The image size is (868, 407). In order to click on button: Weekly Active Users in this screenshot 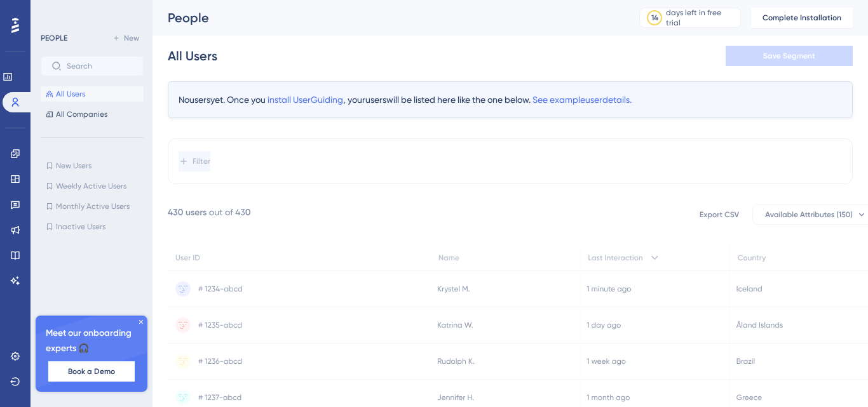, I will do `click(92, 186)`.